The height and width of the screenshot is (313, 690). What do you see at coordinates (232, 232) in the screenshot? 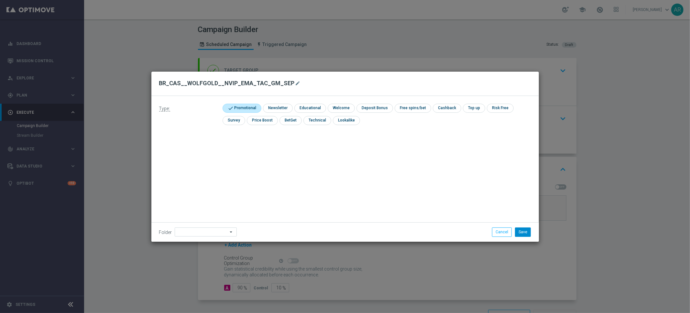
I see `i: arrow_drop_down` at bounding box center [232, 232].